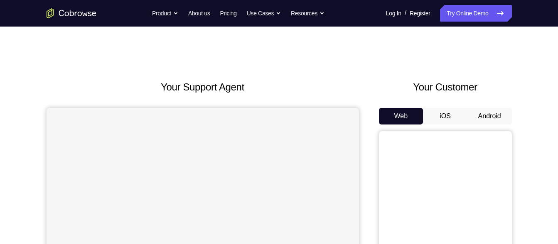 The image size is (558, 244). I want to click on h2: Your Customer, so click(445, 87).